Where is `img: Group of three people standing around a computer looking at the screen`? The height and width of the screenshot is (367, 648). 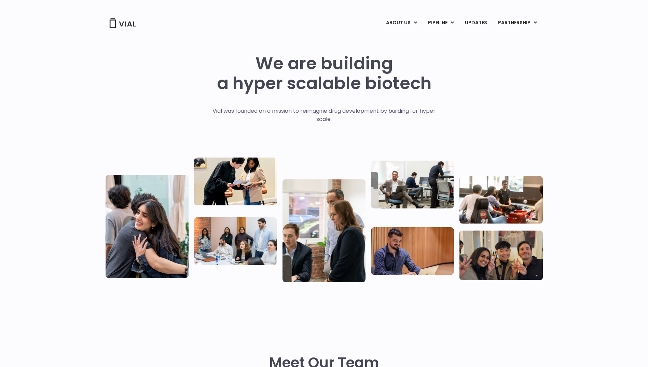
img: Group of three people standing around a computer looking at the screen is located at coordinates (324, 231).